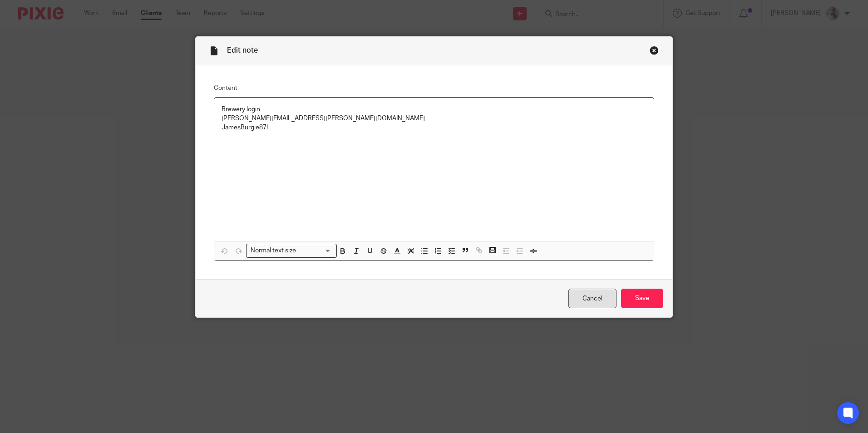 The width and height of the screenshot is (868, 433). What do you see at coordinates (434, 109) in the screenshot?
I see `p: Brewery login` at bounding box center [434, 109].